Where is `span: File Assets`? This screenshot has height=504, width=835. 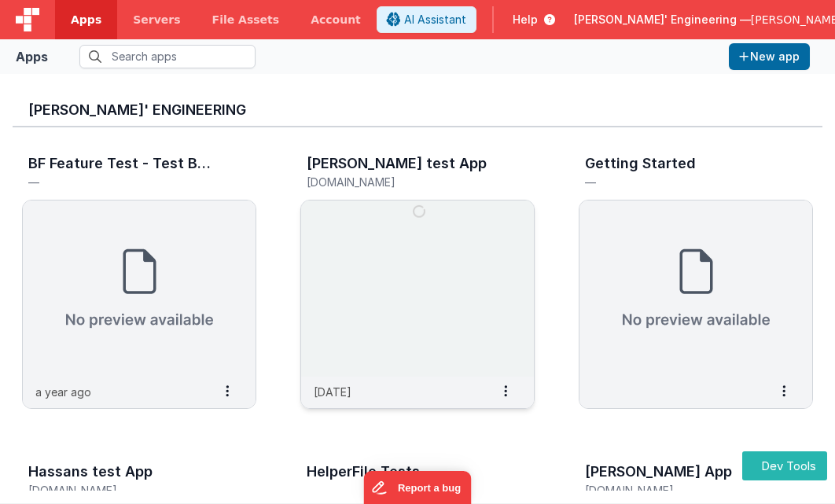
span: File Assets is located at coordinates (246, 20).